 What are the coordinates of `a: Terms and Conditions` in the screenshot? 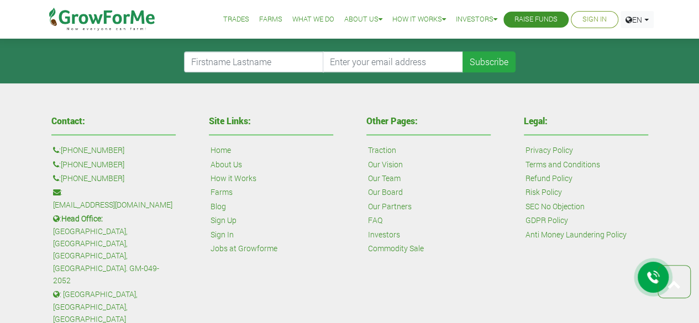 It's located at (562, 165).